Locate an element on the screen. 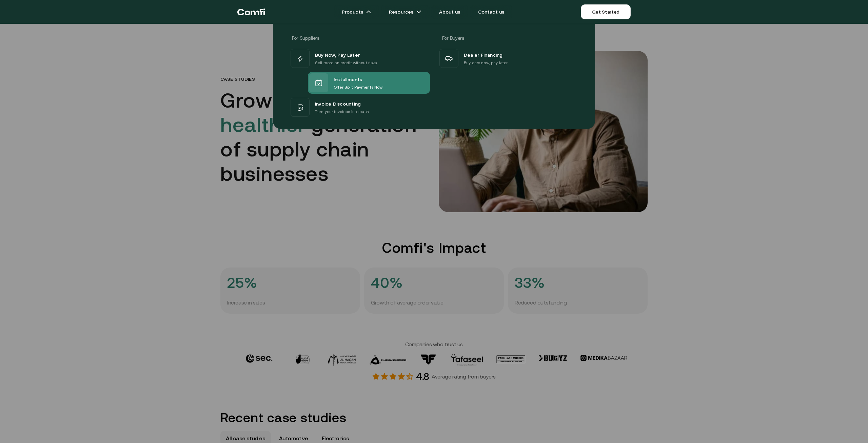  a: Invoice DiscountingTurn your invoices into cash is located at coordinates (360, 107).